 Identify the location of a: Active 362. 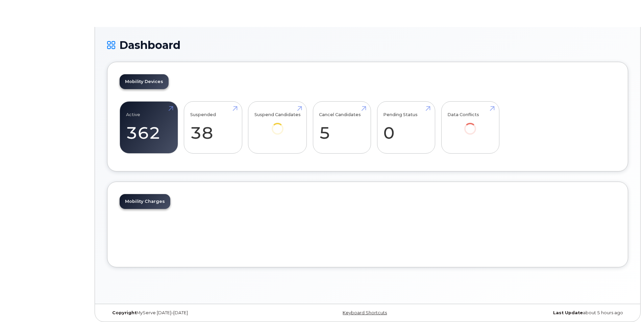
(149, 128).